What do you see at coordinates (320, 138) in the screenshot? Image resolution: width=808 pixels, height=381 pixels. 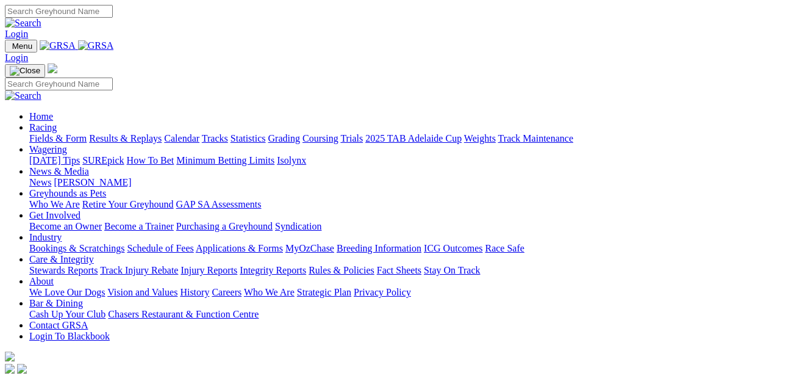 I see `a: Coursing` at bounding box center [320, 138].